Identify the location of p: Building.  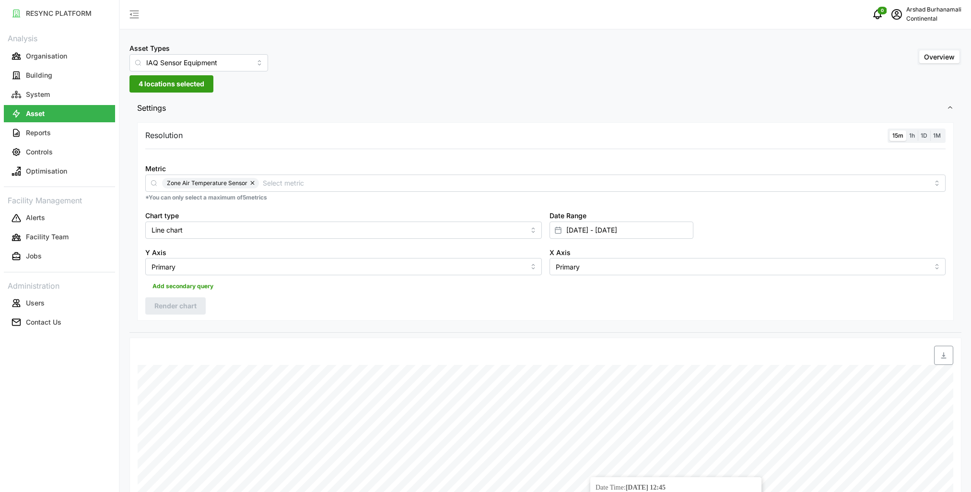
(39, 75).